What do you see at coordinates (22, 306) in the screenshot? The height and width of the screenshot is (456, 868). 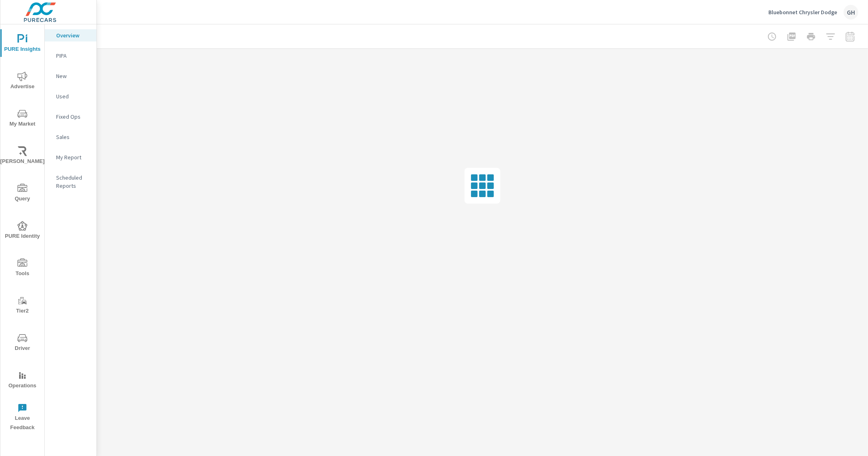 I see `span: Tier2` at bounding box center [22, 306].